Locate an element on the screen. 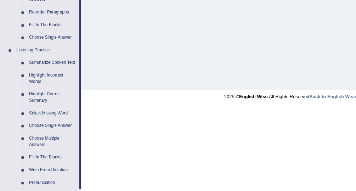 This screenshot has width=356, height=191. div: 2025 © All Rights Reserved is located at coordinates (290, 95).